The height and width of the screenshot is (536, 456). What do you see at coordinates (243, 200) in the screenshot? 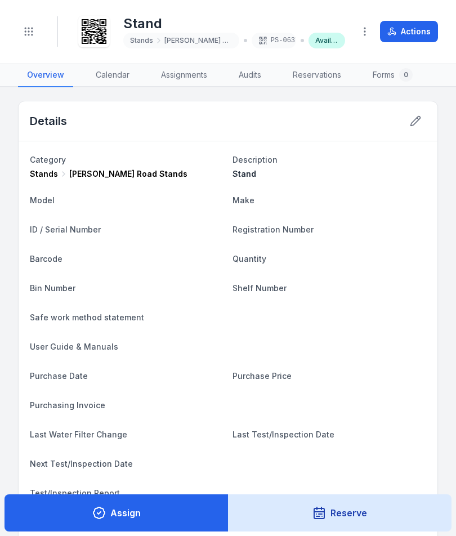
I see `span: Make` at bounding box center [243, 200].